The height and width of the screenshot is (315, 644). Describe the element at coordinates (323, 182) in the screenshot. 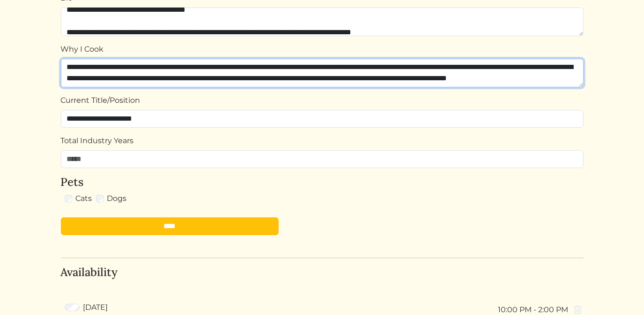

I see `h4: Pets` at that location.